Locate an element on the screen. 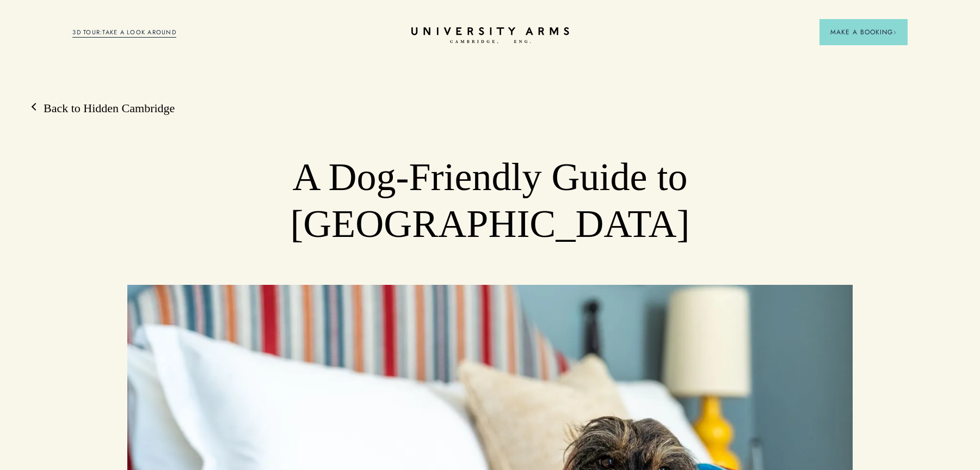  a: 3D TOUR:TAKE A LOOK AROUND is located at coordinates (124, 33).